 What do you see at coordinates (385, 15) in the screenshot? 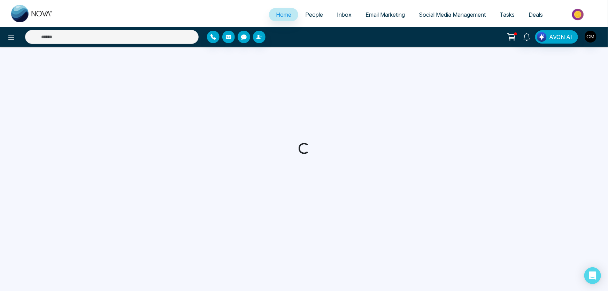
I see `a: Email Marketing` at bounding box center [385, 15].